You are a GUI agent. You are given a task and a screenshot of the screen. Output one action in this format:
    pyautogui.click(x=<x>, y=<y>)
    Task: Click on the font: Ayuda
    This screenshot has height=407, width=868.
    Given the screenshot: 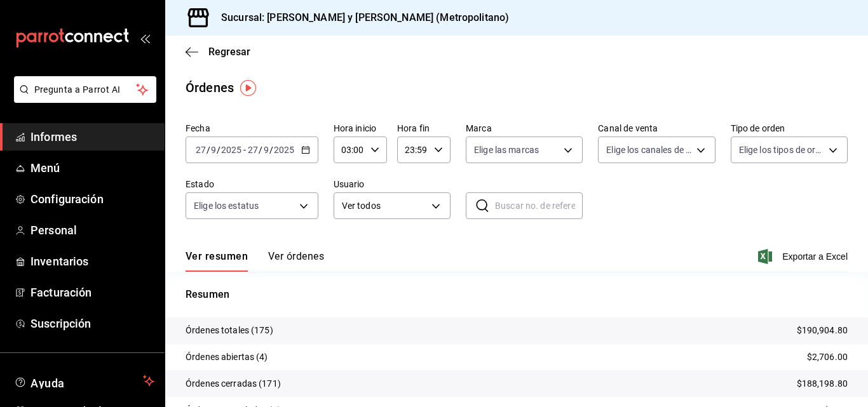 What is the action you would take?
    pyautogui.click(x=48, y=383)
    